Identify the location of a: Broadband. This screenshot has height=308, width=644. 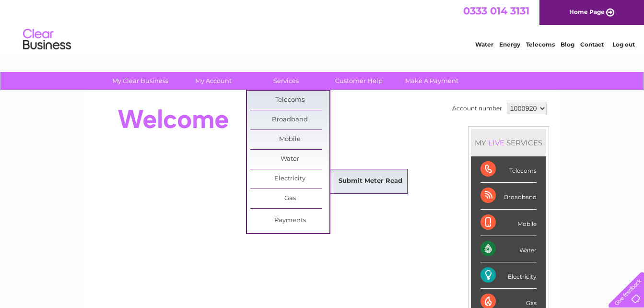
(289, 120).